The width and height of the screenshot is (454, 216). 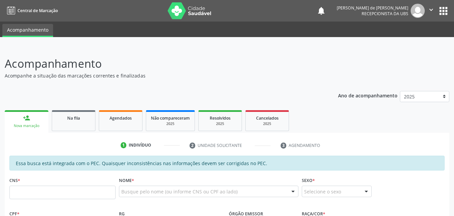 What do you see at coordinates (180, 191) in the screenshot?
I see `span: Busque pelo nome (ou informe CNS ou CPF ao lado)` at bounding box center [180, 191].